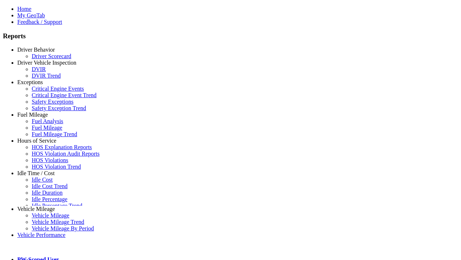  Describe the element at coordinates (53, 101) in the screenshot. I see `a: Safety Exceptions` at that location.